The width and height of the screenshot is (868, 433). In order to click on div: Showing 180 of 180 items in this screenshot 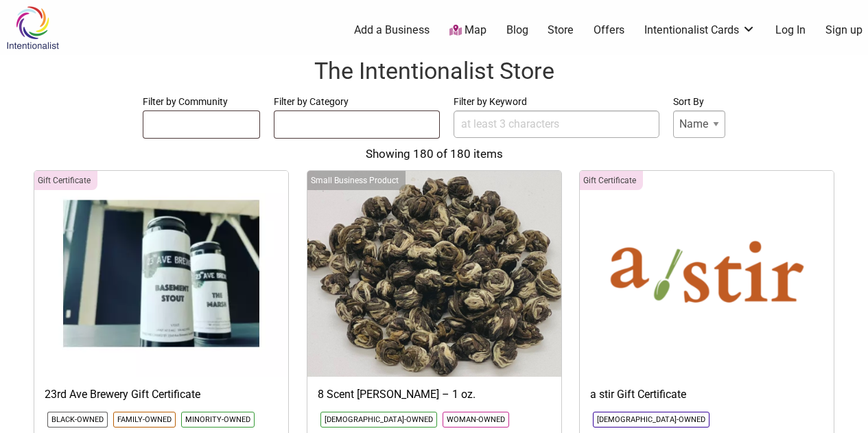, I will do `click(434, 154)`.